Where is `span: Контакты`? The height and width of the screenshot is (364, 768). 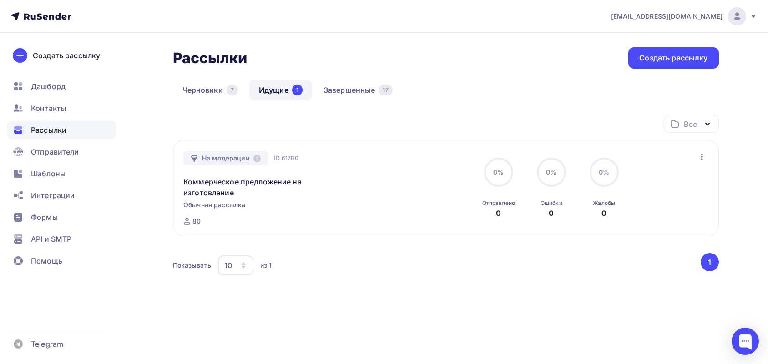 span: Контакты is located at coordinates (48, 108).